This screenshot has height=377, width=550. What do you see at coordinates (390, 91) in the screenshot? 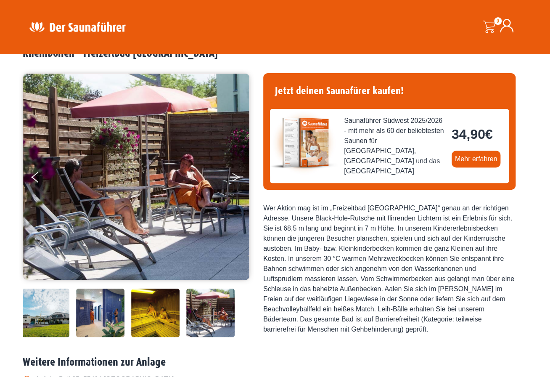
I see `h4: Jetzt deinen Saunafürer kaufen!` at bounding box center [390, 91].